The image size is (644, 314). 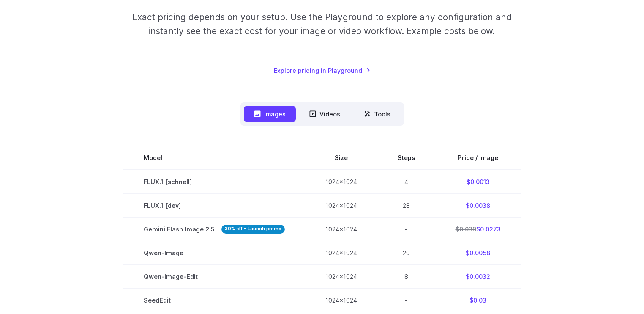 I want to click on td: Qwen-Image, so click(x=214, y=252).